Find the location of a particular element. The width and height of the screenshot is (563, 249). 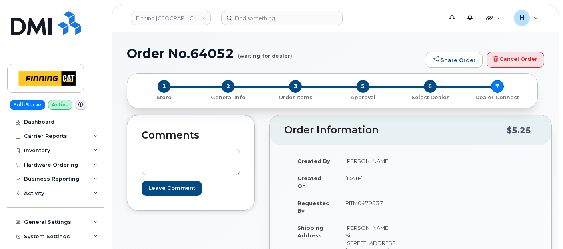

a: 6 Select Dealer is located at coordinates (430, 97).